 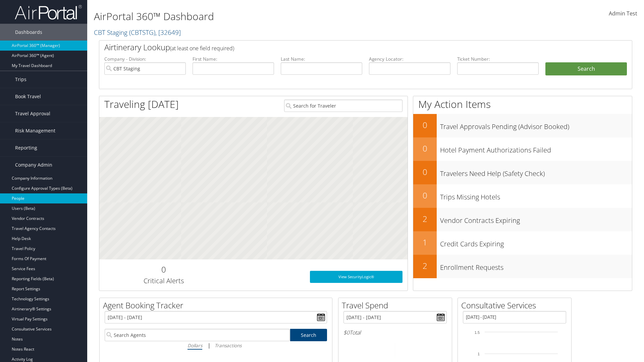 What do you see at coordinates (202, 48) in the screenshot?
I see `span: (at least one field required)` at bounding box center [202, 48].